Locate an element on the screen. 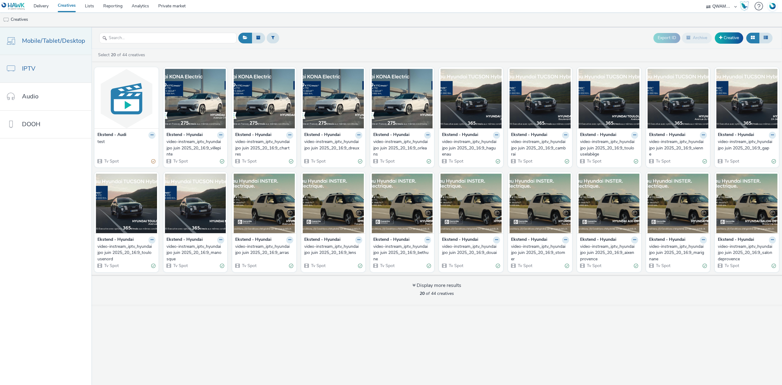 The height and width of the screenshot is (385, 782). div: video-instream_iptv_hyundai jpo juin 2025_20_16:9_aixenprovence is located at coordinates (608, 253).